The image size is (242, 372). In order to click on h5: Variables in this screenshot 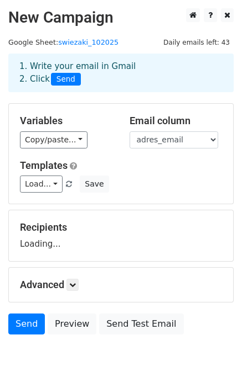, I will do `click(66, 121)`.